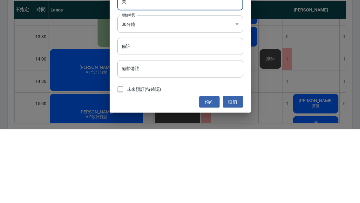 Image resolution: width=360 pixels, height=203 pixels. What do you see at coordinates (189, 30) in the screenshot?
I see `span: 設定可預約人數上限` at bounding box center [189, 30].